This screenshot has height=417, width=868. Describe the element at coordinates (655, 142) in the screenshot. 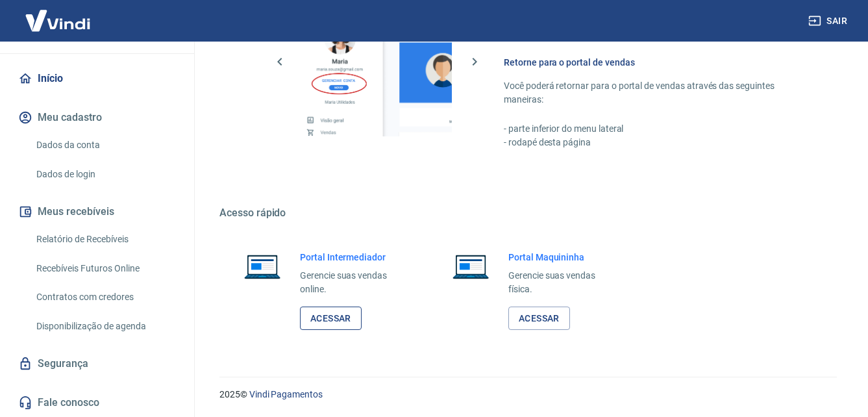

I see `p: - rodapé desta página` at that location.